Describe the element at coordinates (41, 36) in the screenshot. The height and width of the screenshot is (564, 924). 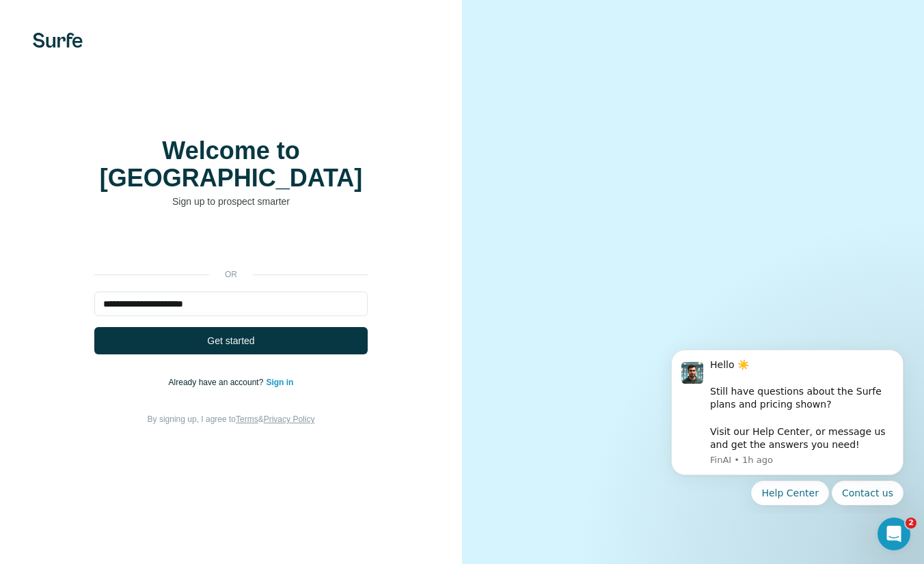
I see `img: Profile image for FinAI` at that location.